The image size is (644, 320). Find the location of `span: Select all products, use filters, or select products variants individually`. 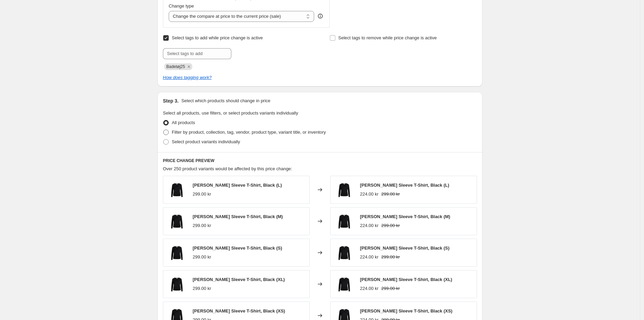

span: Select all products, use filters, or select products variants individually is located at coordinates (230, 113).